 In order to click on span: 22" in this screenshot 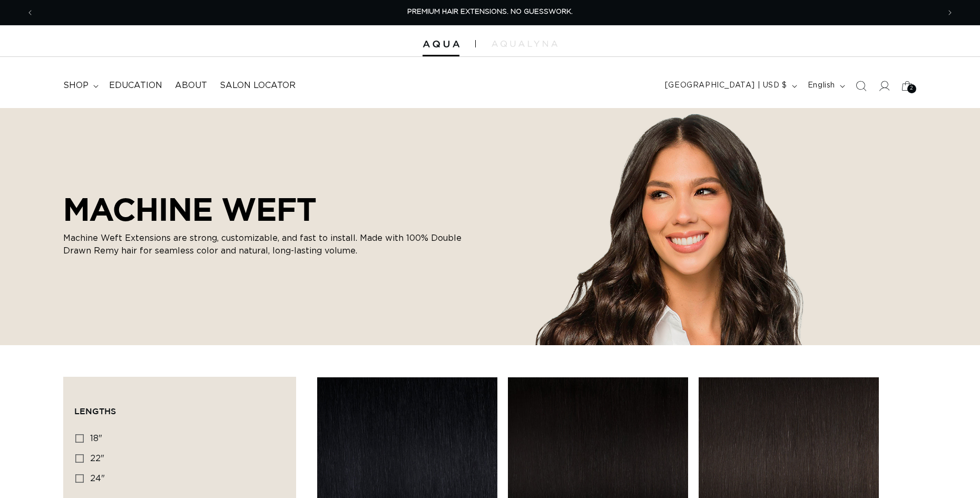, I will do `click(97, 458)`.